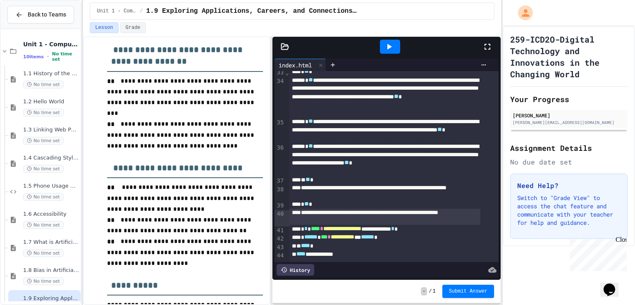 This screenshot has width=635, height=305. Describe the element at coordinates (287, 73) in the screenshot. I see `span: Fold line` at that location.